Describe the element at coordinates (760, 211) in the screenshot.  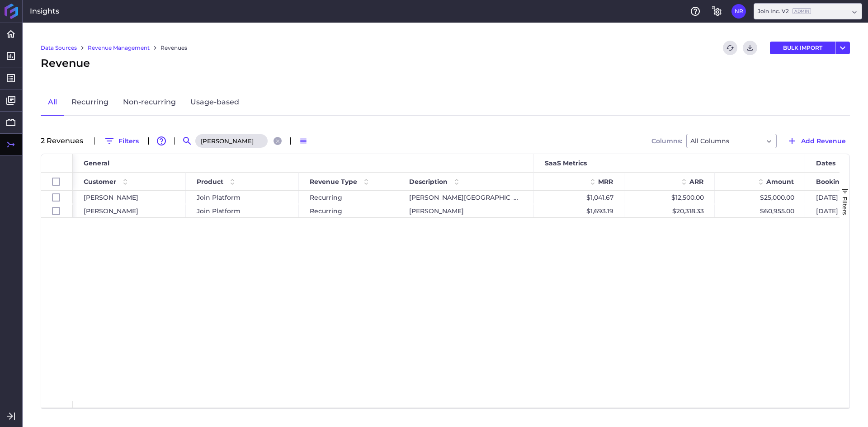
I see `div: $60,955.00` at that location.